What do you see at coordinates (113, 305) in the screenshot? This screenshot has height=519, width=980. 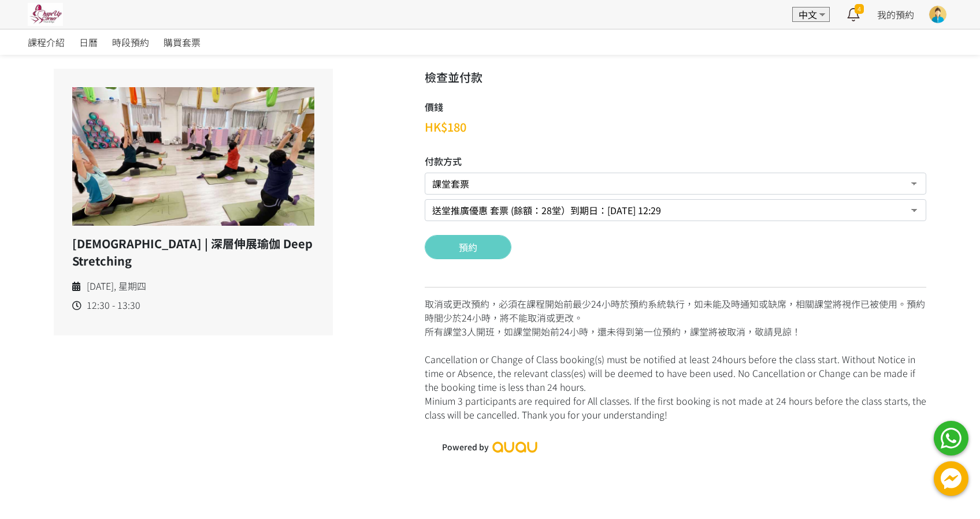 I see `span: 12:30 - 13:30` at bounding box center [113, 305].